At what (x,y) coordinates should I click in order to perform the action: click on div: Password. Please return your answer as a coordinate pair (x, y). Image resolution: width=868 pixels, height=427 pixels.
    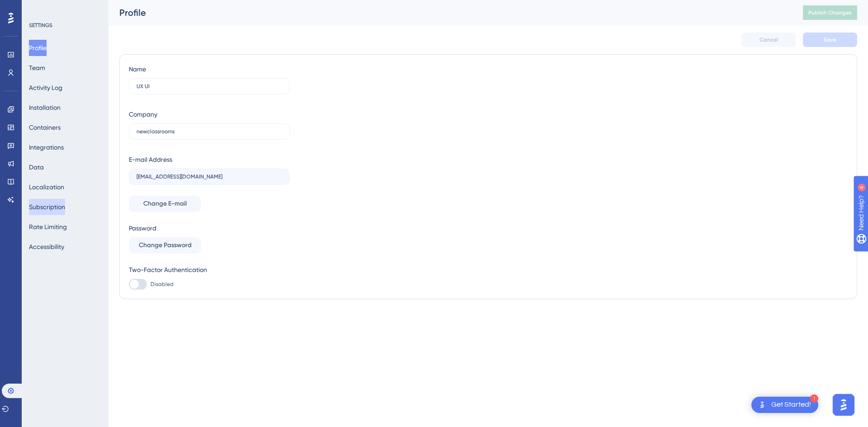
    Looking at the image, I should click on (209, 228).